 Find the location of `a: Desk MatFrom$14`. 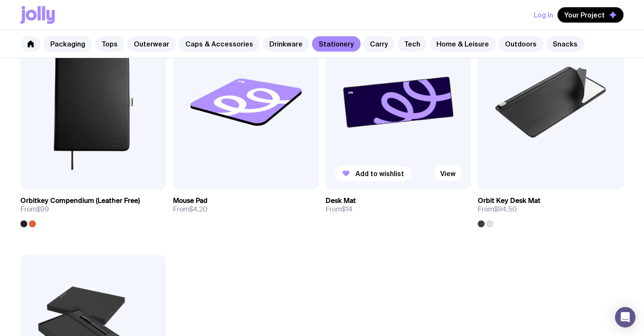

a: Desk MatFrom$14 is located at coordinates (399, 205).